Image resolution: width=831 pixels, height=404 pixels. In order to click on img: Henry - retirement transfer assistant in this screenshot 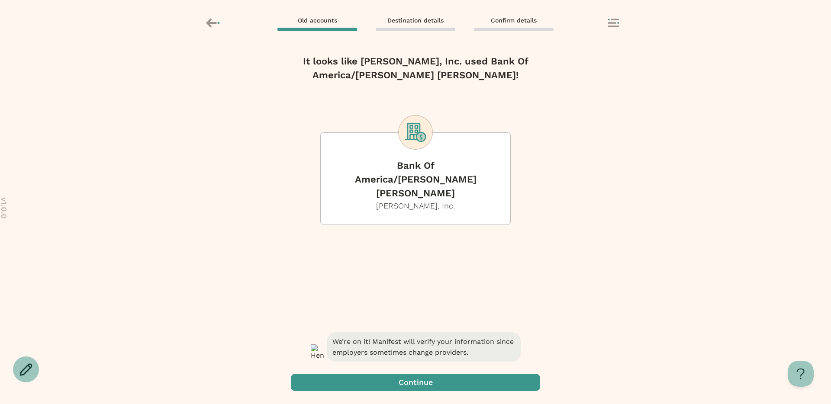, I will do `click(317, 353)`.